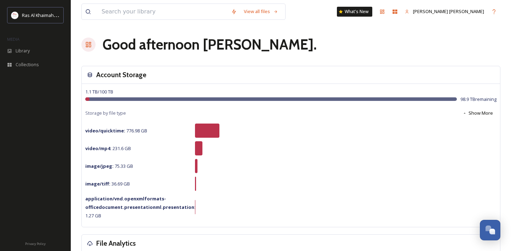 The height and width of the screenshot is (251, 511). I want to click on div: View all files, so click(261, 11).